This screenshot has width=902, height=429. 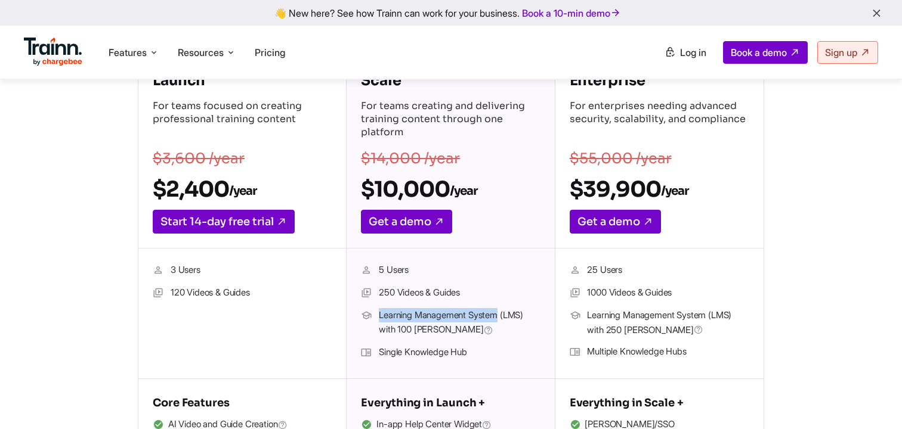 What do you see at coordinates (450, 293) in the screenshot?
I see `li: 250 Videos & Guides` at bounding box center [450, 293].